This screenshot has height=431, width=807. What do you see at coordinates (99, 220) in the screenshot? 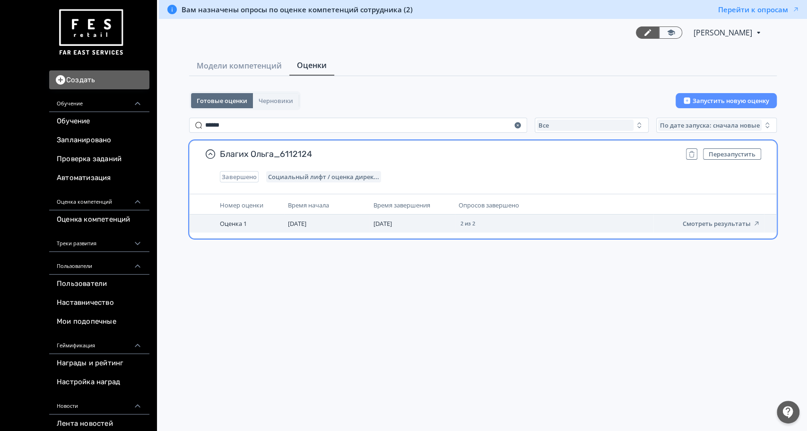
I see `a: Оценка компетенций` at bounding box center [99, 220].